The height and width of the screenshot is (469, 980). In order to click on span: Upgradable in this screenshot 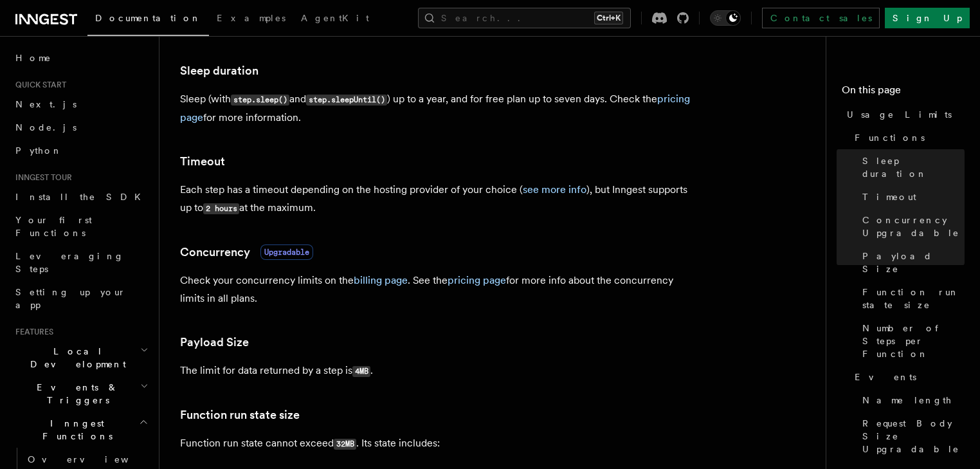, I will do `click(287, 252)`.